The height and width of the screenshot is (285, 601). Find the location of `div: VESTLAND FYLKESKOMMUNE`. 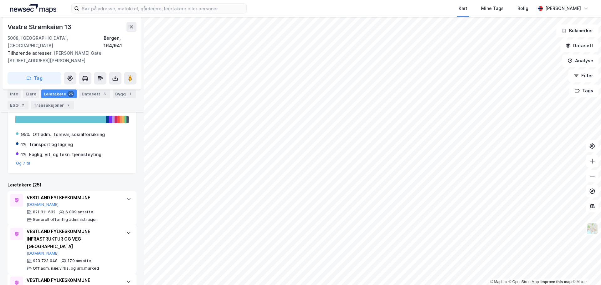

div: VESTLAND FYLKESKOMMUNE is located at coordinates (73, 198).